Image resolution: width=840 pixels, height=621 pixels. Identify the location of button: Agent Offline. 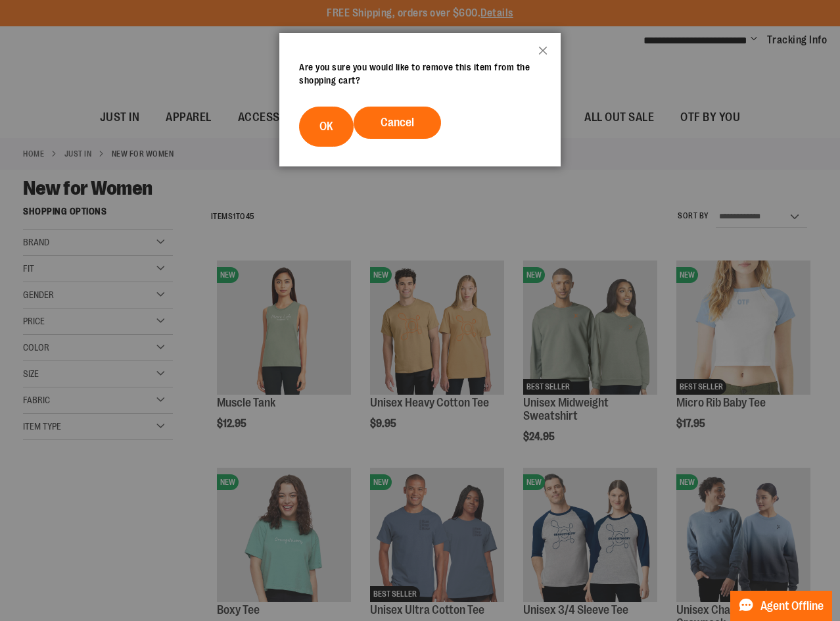
(781, 605).